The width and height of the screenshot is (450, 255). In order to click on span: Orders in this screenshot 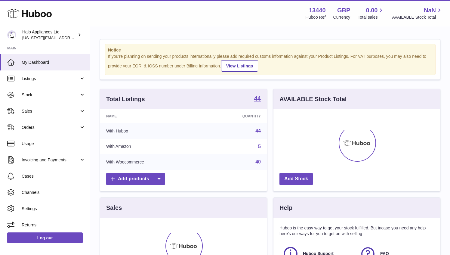, I will do `click(50, 127)`.